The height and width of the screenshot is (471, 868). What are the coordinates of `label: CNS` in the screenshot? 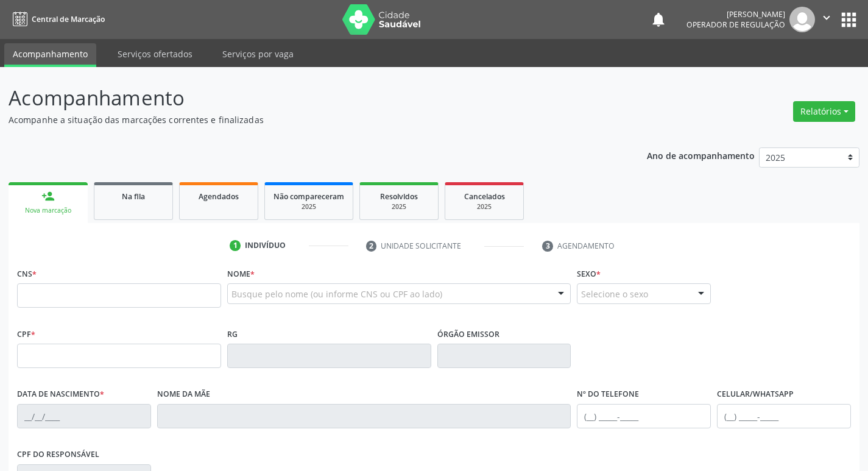 It's located at (27, 274).